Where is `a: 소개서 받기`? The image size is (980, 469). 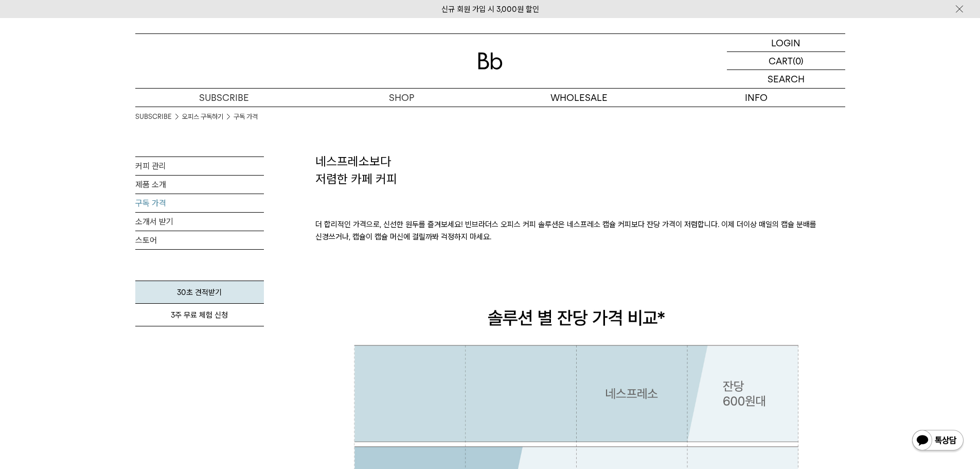
a: 소개서 받기 is located at coordinates (200, 222).